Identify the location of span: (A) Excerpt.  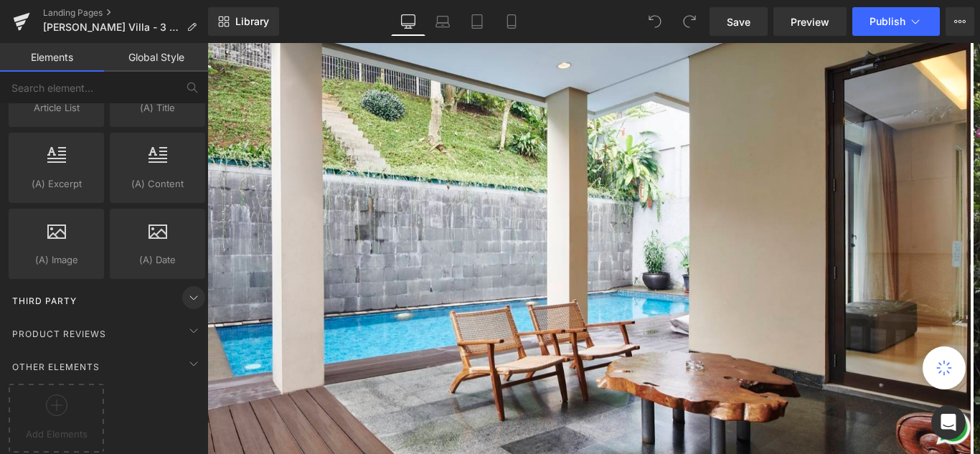
(56, 183).